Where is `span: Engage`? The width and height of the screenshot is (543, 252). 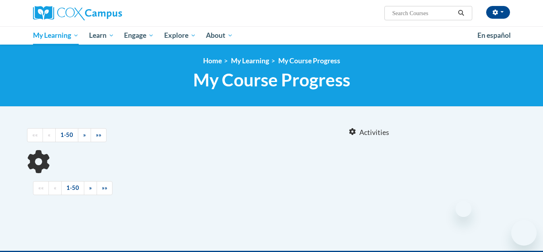 span: Engage is located at coordinates (139, 35).